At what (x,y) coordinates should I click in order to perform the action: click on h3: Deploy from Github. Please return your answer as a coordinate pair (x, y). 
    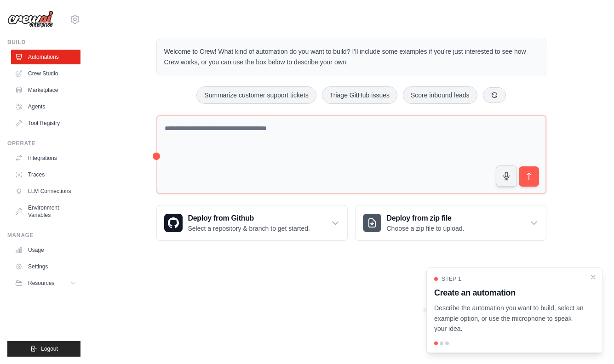
    Looking at the image, I should click on (249, 218).